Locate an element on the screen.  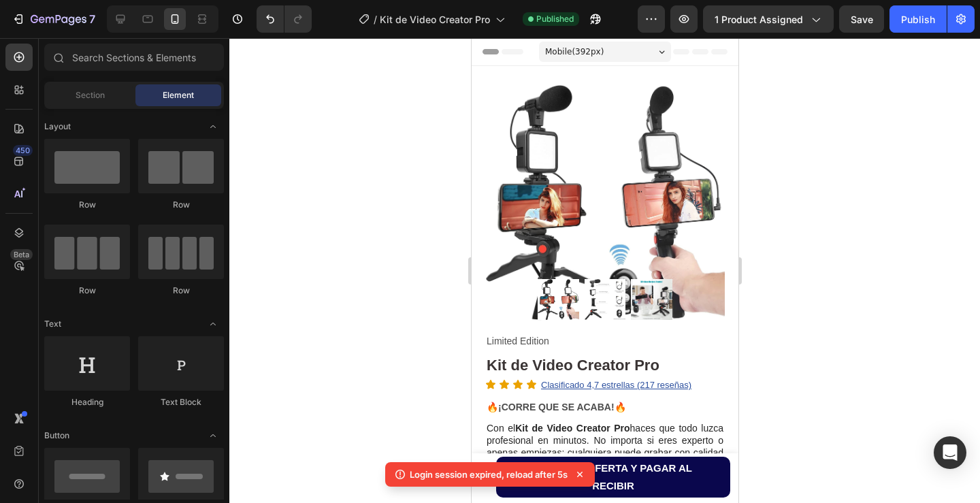
span: OBTENER OFERTA Y PAGAR AL RECIBIR is located at coordinates (142, 439).